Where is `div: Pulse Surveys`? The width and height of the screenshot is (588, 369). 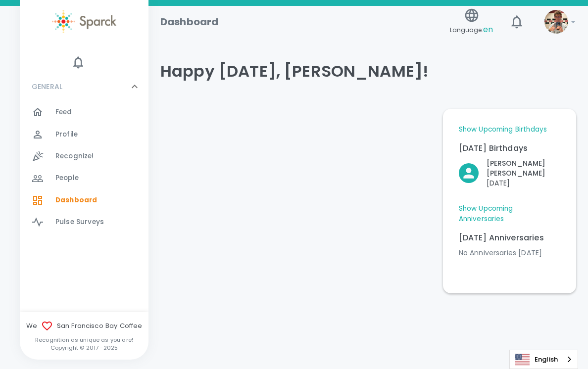 div: Pulse Surveys is located at coordinates (84, 222).